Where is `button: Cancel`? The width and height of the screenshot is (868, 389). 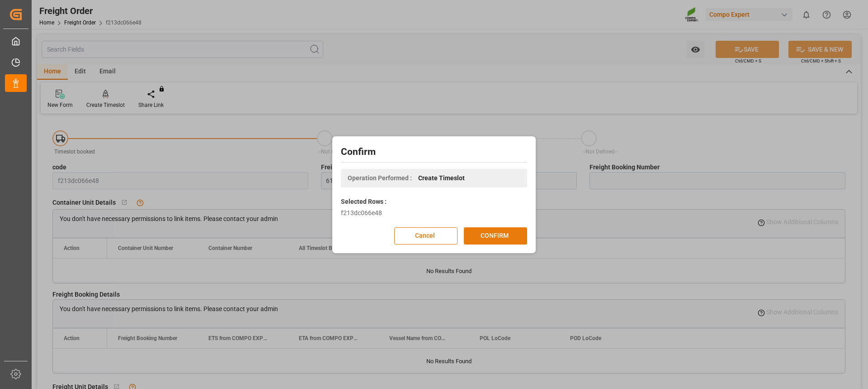
button: Cancel is located at coordinates (425, 236).